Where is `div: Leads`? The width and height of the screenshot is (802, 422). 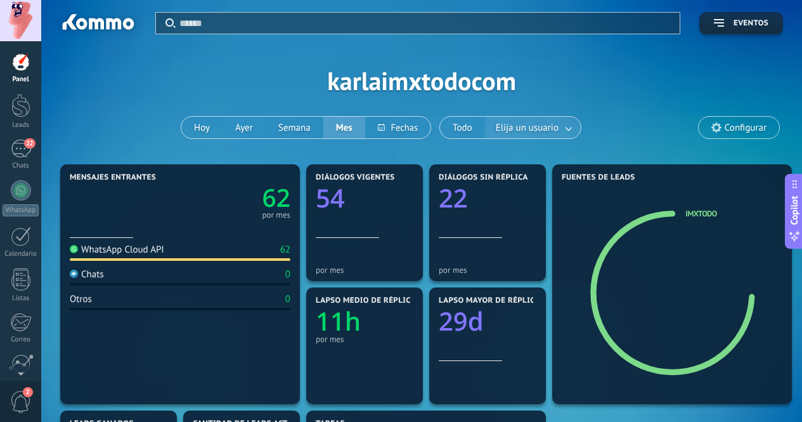
div: Leads is located at coordinates (21, 125).